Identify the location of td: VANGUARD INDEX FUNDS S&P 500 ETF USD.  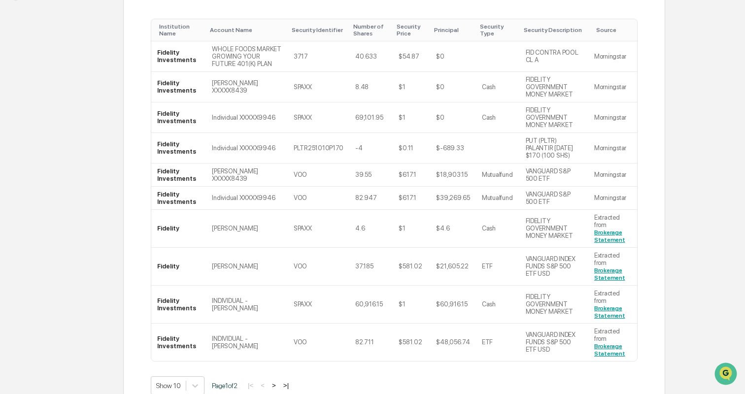
(554, 343).